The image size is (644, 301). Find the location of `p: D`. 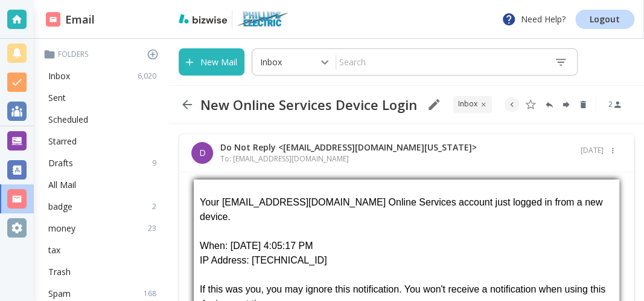

p: D is located at coordinates (202, 153).